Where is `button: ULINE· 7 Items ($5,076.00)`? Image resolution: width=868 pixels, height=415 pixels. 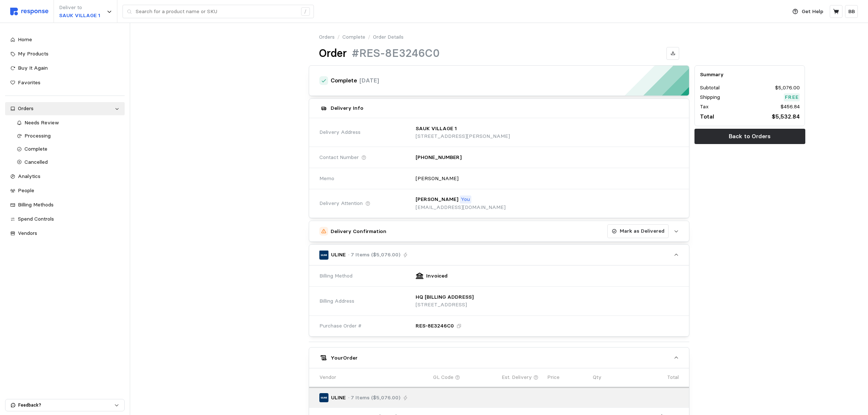 button: ULINE· 7 Items ($5,076.00) is located at coordinates (499, 255).